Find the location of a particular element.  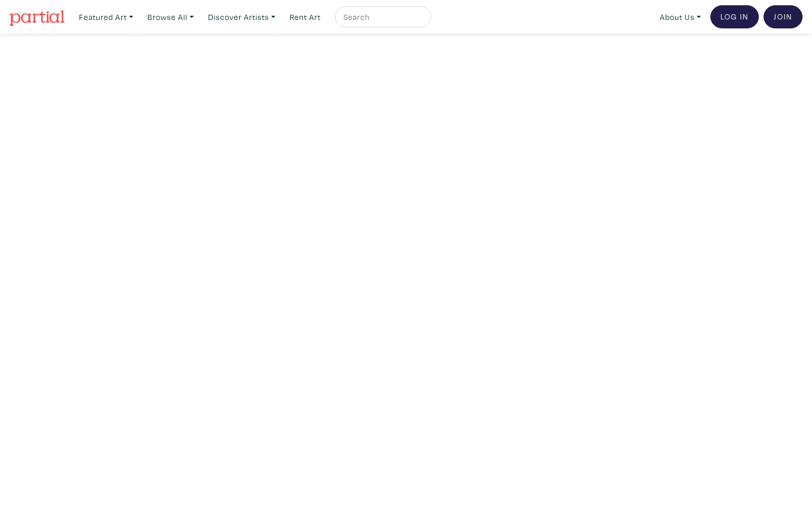

a: Featured Art is located at coordinates (105, 17).